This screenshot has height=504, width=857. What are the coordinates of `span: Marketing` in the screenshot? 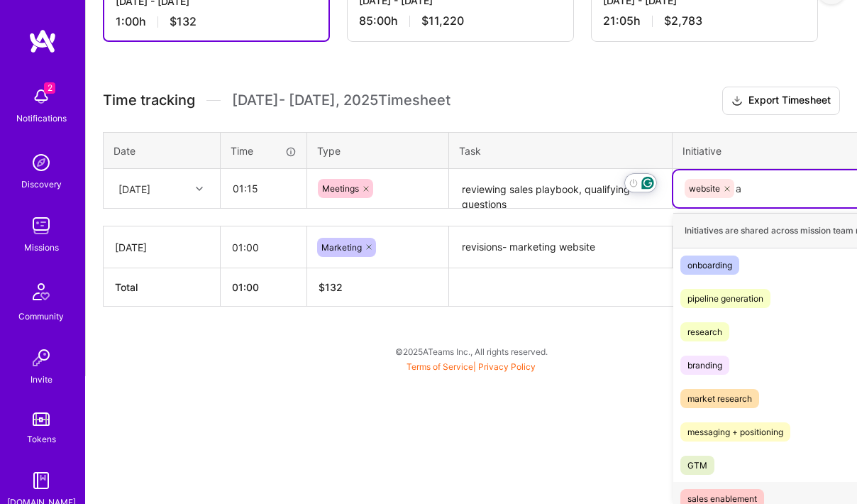 It's located at (341, 247).